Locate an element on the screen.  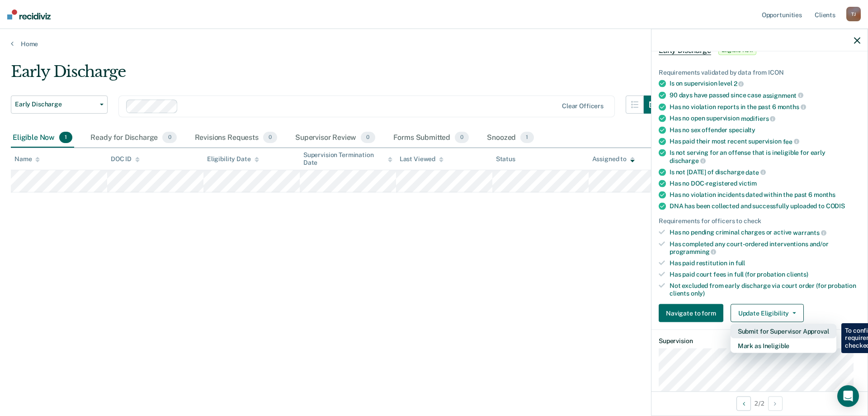
div: Snoozed is located at coordinates (510, 138).